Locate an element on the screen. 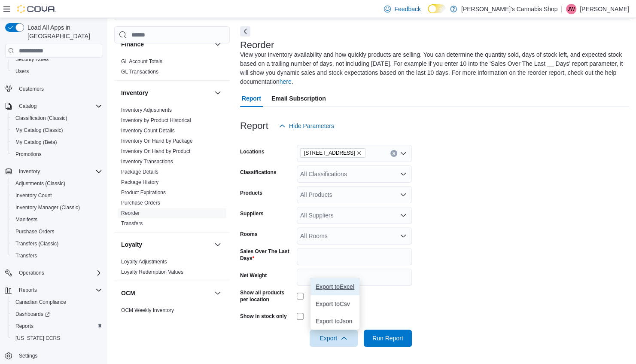  button: Operations is located at coordinates (32, 273).